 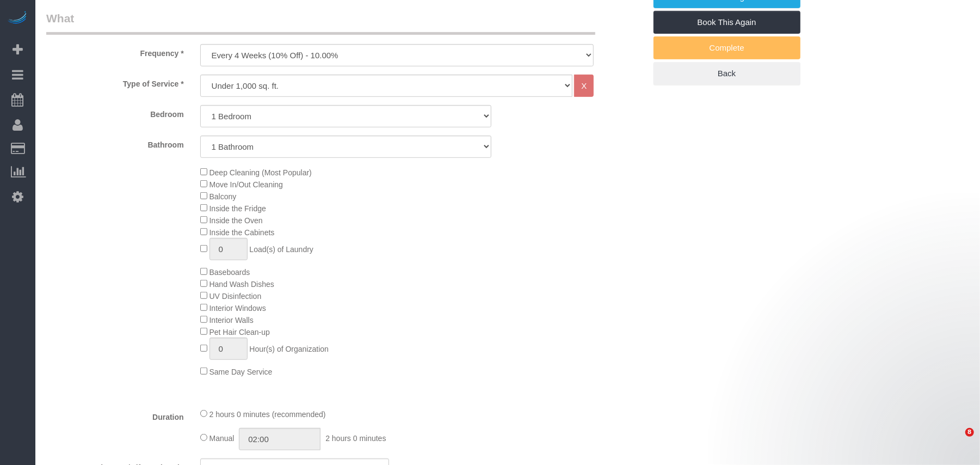 I want to click on span: Move In/Out Cleaning, so click(x=246, y=185).